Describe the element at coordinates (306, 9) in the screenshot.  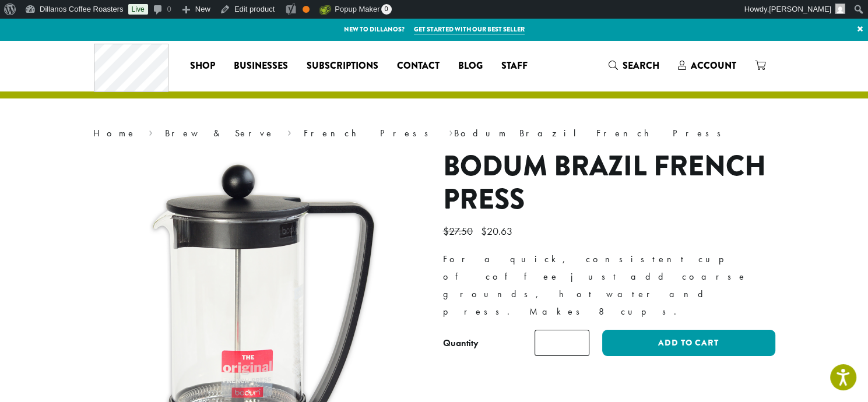
I see `div: OK` at that location.